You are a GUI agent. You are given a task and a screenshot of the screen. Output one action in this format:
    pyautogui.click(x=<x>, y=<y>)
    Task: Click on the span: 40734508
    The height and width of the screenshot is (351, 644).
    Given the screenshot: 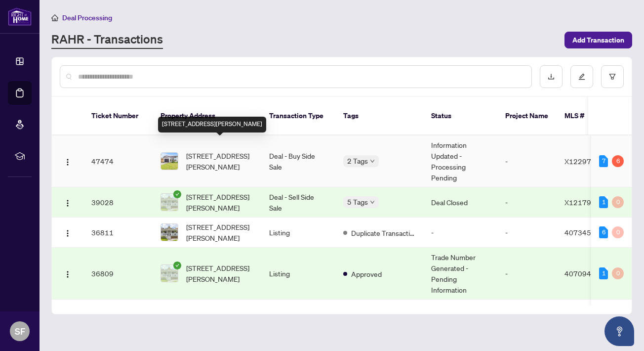 What is the action you would take?
    pyautogui.click(x=582, y=232)
    